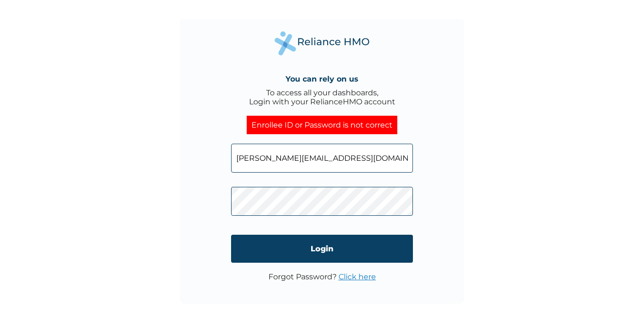  Describe the element at coordinates (322, 79) in the screenshot. I see `h4: You can rely on us` at that location.